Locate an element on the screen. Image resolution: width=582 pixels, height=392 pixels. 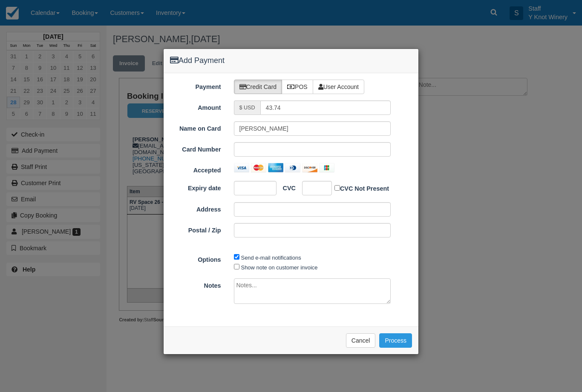
label: Amount is located at coordinates (195, 106).